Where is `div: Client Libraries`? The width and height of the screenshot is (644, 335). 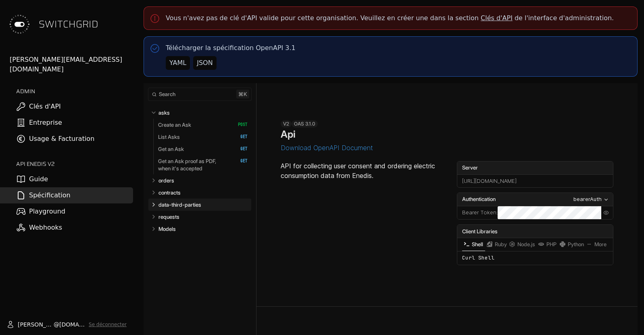
div: Client Libraries is located at coordinates (535, 232).